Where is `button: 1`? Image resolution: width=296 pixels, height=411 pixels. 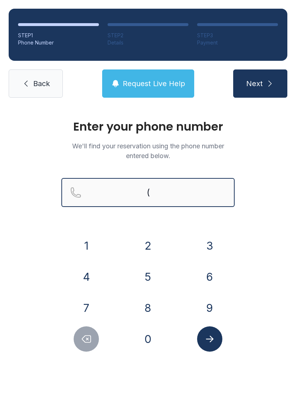
button: 1 is located at coordinates (86, 245).